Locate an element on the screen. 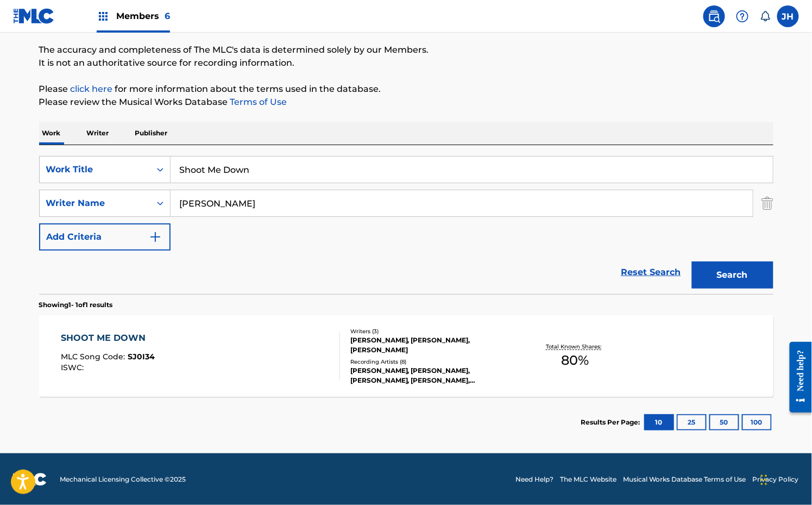 This screenshot has width=812, height=505. a: Reset Search is located at coordinates (651, 273).